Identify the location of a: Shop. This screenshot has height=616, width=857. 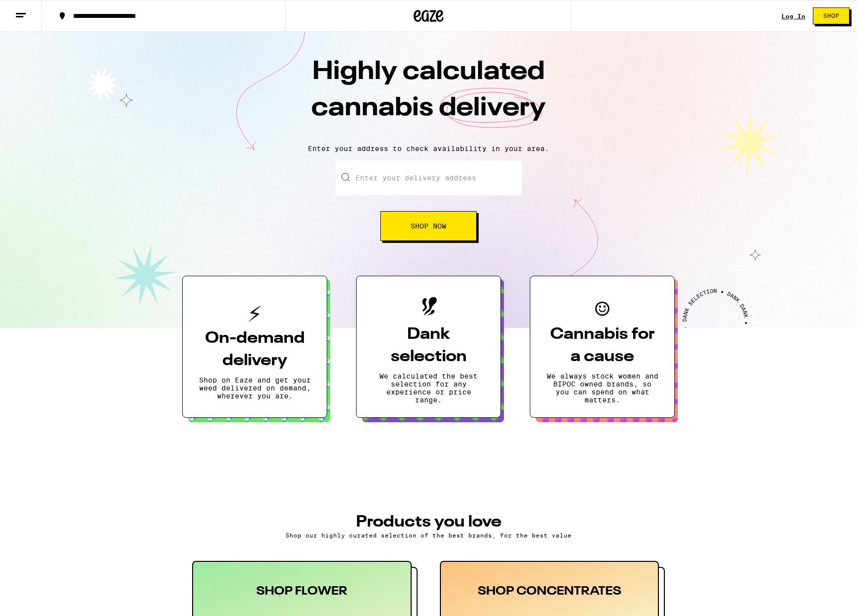
(831, 16).